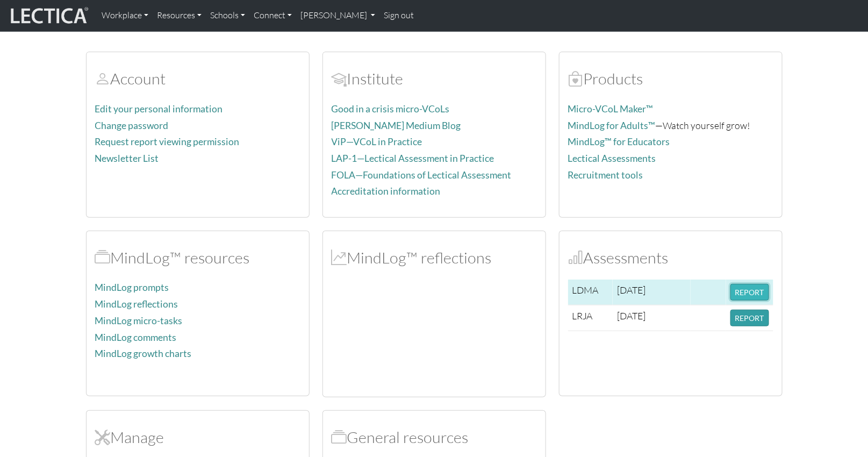 This screenshot has height=457, width=868. I want to click on a: Workplace, so click(124, 15).